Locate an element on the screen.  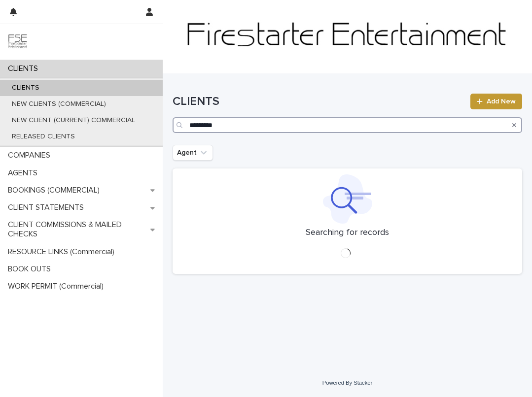
p: CLIENT COMMISSIONS & MAILED CHECKS is located at coordinates (77, 229).